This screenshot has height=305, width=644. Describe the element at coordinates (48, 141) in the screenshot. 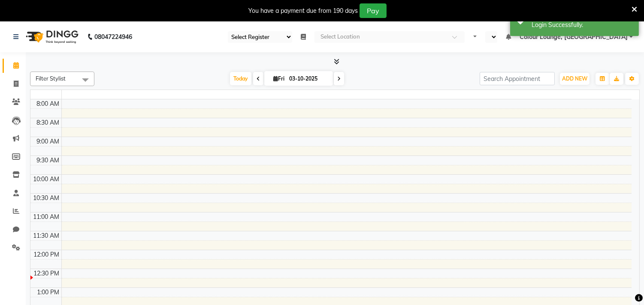

I see `div: 9:00 AM` at that location.